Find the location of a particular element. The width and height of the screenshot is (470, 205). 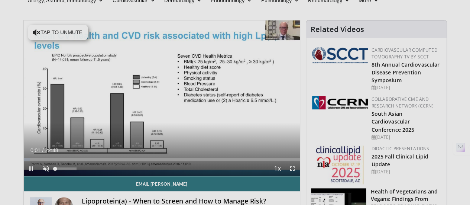

a: South Asian Cardiovascular Conference 2025 is located at coordinates (393, 121).